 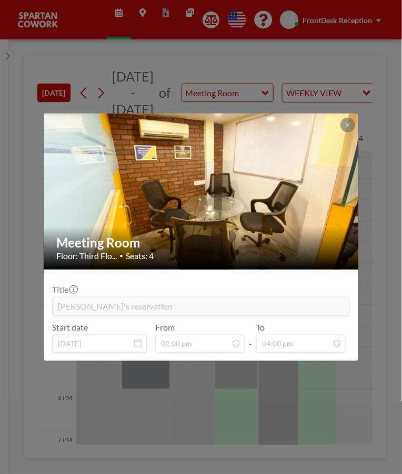 What do you see at coordinates (201, 306) in the screenshot?
I see `input: (No title)` at bounding box center [201, 306].